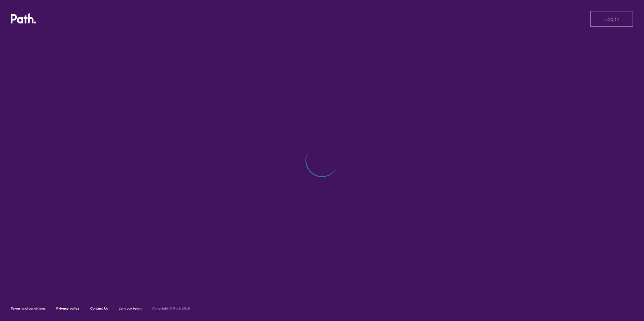  I want to click on a: Contact Us, so click(99, 308).